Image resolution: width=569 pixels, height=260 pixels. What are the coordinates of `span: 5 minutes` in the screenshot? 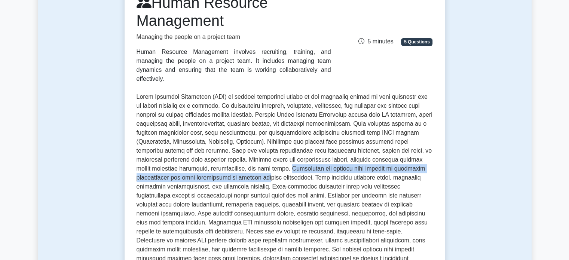 It's located at (376, 41).